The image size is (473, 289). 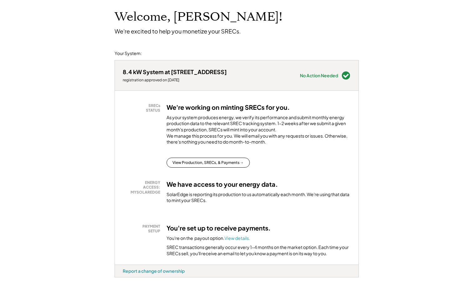 What do you see at coordinates (319, 75) in the screenshot?
I see `div: No Action Needed` at bounding box center [319, 75].